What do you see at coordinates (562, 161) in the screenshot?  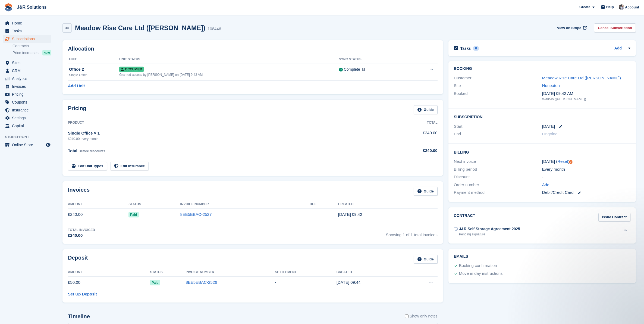 I see `a: Reset` at bounding box center [562, 161].